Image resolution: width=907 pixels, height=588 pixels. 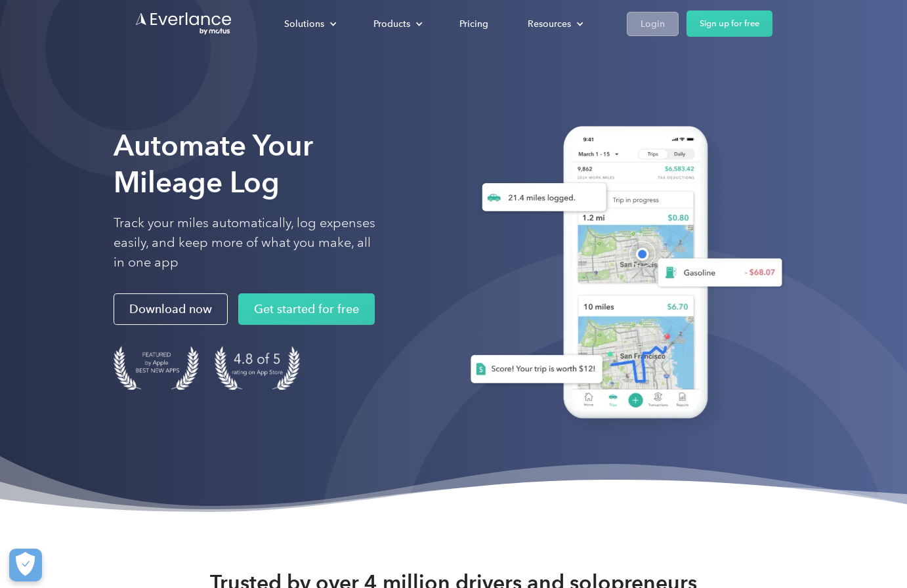 I want to click on a: Download now, so click(x=170, y=309).